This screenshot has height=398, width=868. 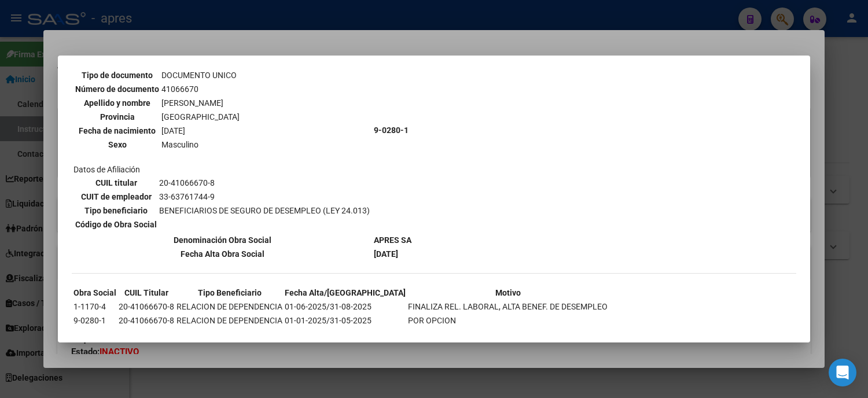 I want to click on th: CUIT de empleador, so click(x=116, y=196).